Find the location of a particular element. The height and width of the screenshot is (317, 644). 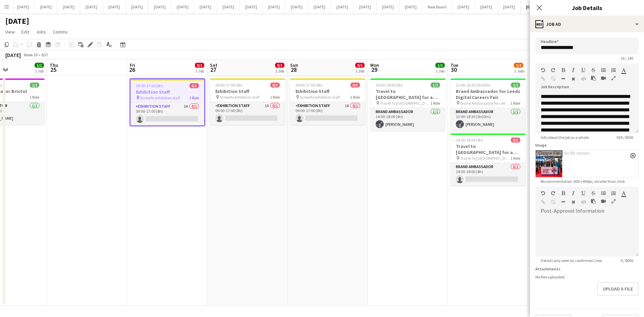

h3: Job Details is located at coordinates (587, 7).